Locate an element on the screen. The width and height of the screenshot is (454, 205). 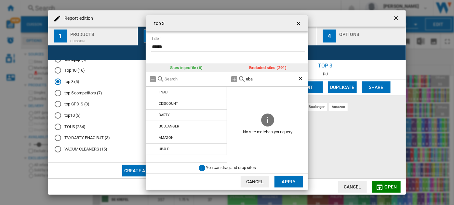
div: UBALDI is located at coordinates (165, 149).